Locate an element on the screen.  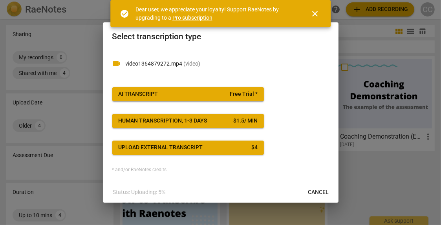
div: $ 1.5 / min is located at coordinates (246, 121).